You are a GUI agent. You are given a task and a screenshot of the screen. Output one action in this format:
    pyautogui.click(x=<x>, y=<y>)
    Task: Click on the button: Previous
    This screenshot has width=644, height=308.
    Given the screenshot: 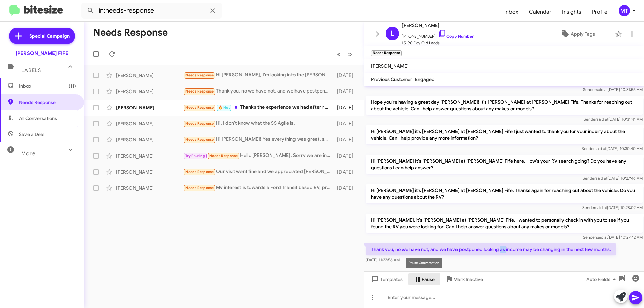 What is the action you would take?
    pyautogui.click(x=339, y=54)
    